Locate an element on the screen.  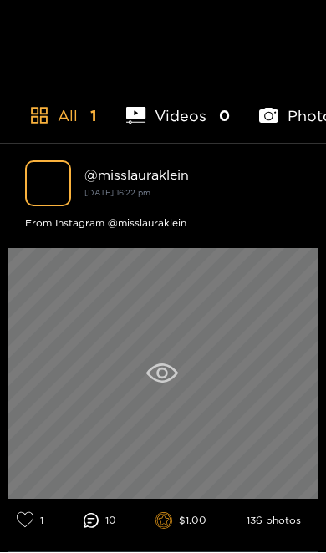
img: misslauraklein is located at coordinates (48, 184).